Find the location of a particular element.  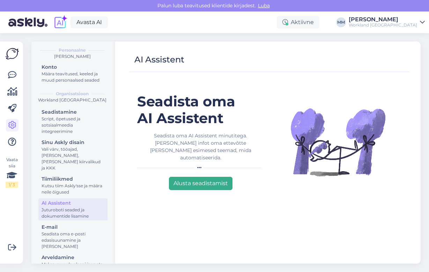

h1: Seadista oma AI Assistent is located at coordinates (201, 110).